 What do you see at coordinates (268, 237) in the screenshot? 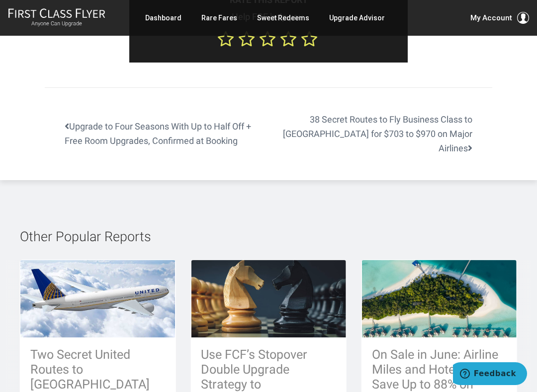
I see `h2: Other Popular Reports` at bounding box center [268, 237].